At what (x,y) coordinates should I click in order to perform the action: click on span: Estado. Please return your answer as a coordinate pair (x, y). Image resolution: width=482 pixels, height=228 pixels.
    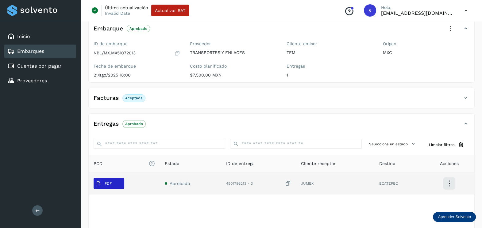
    Looking at the image, I should click on (172, 163).